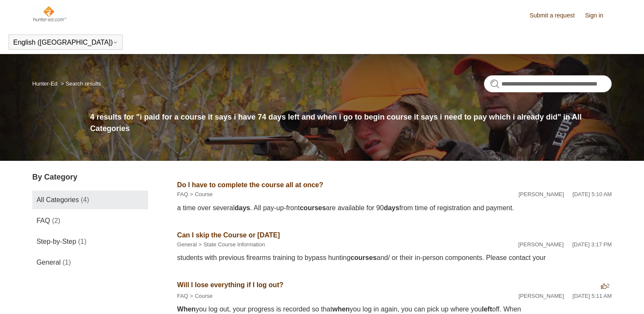 The image size is (644, 314). What do you see at coordinates (45, 83) in the screenshot?
I see `a: Hunter-Ed` at bounding box center [45, 83].